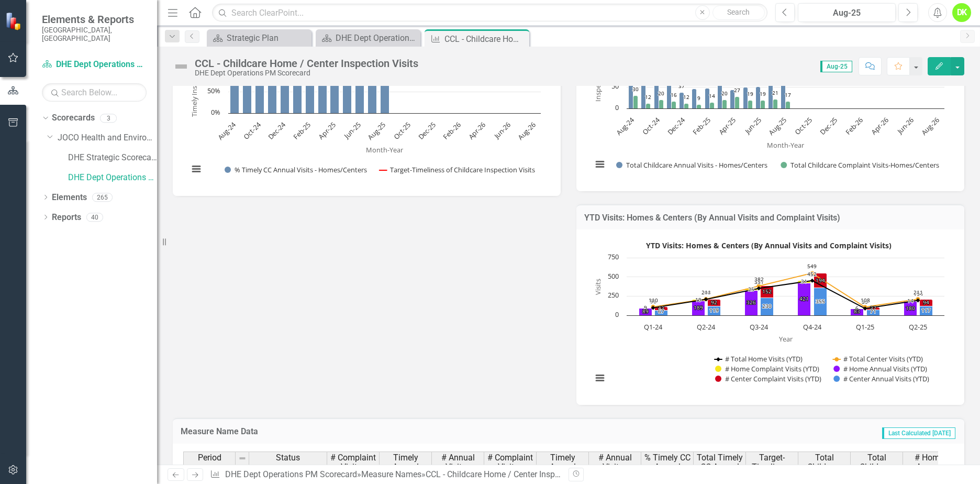  What do you see at coordinates (770, 91) in the screenshot?
I see `path: Jul-25, 77. Total Childcare Annual Visits - Homes/Centers.` at bounding box center [770, 91].